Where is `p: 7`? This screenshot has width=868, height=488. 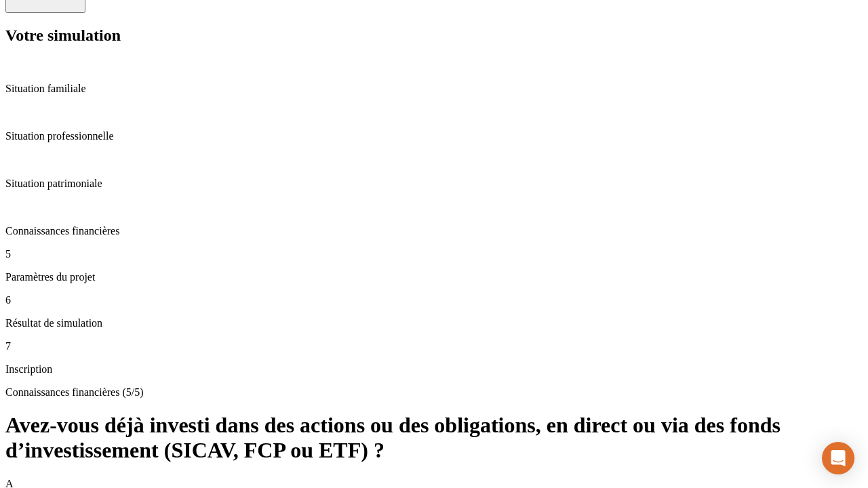
p: 7 is located at coordinates (434, 346).